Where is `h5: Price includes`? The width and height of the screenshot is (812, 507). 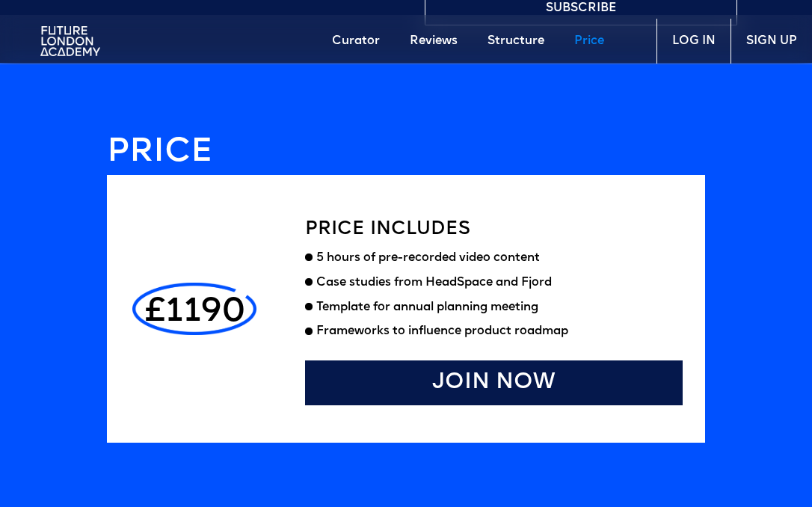 h5: Price includes is located at coordinates (387, 229).